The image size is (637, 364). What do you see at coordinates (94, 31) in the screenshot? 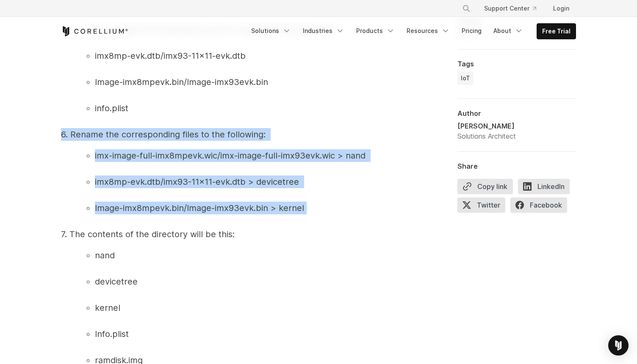
I see `a: Corellium Home` at bounding box center [94, 31].